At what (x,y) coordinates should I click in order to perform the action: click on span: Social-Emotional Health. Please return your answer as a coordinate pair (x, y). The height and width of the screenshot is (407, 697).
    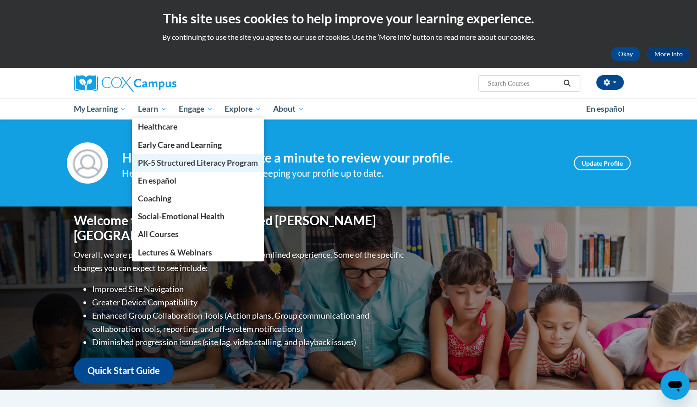
    Looking at the image, I should click on (181, 216).